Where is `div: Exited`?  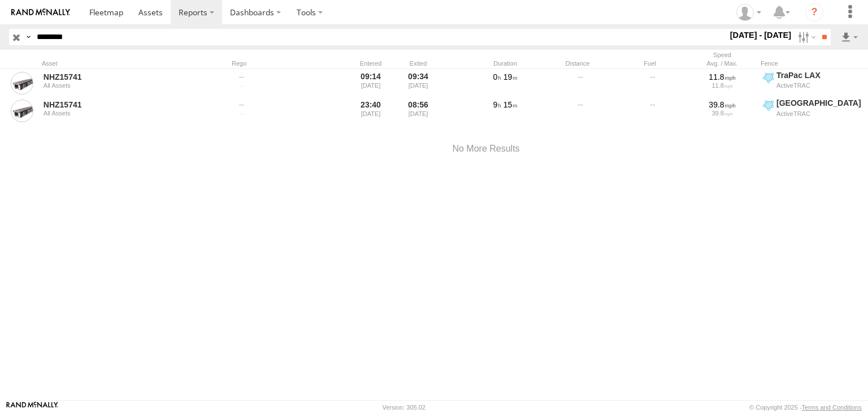 div: Exited is located at coordinates (418, 63).